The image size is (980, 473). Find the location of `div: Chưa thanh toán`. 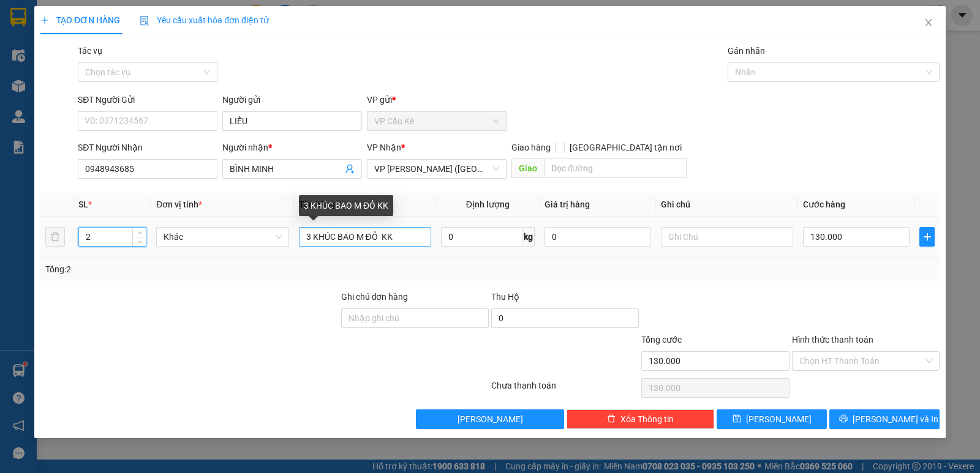

div: Chưa thanh toán is located at coordinates (565, 389).